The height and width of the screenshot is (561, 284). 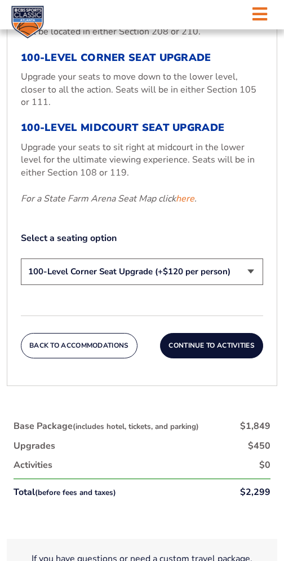 I want to click on h3: 100-Level Corner Seat Upgrade, so click(x=142, y=58).